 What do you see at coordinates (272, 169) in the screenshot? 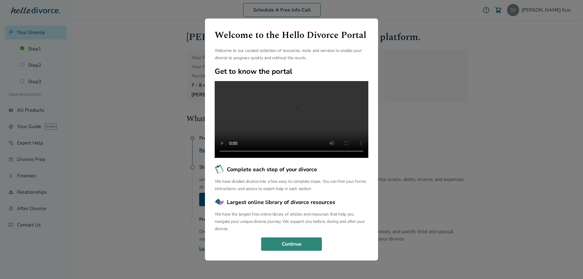
I see `span: Complete each step of your divorce` at bounding box center [272, 169].